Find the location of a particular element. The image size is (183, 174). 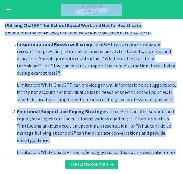

p: : ChatGPT can serve as a valuable resource for providing information and resources to students, p... is located at coordinates (97, 59).